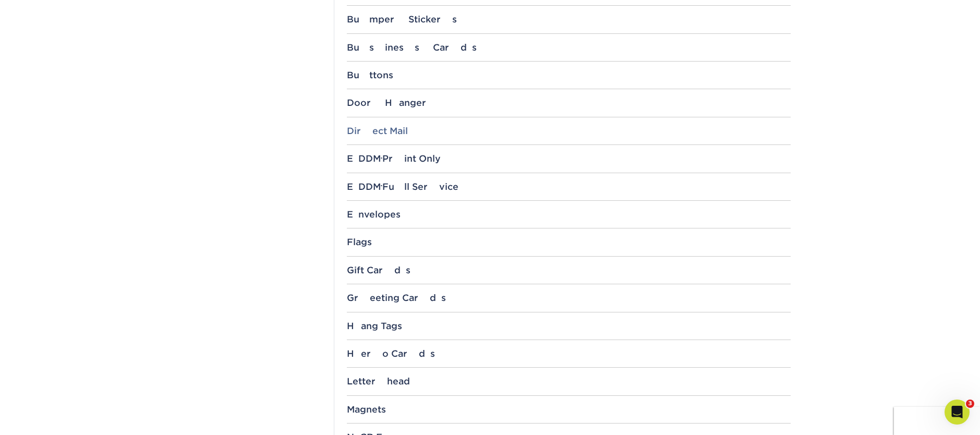  What do you see at coordinates (569, 326) in the screenshot?
I see `div: Hang Tags` at bounding box center [569, 326].